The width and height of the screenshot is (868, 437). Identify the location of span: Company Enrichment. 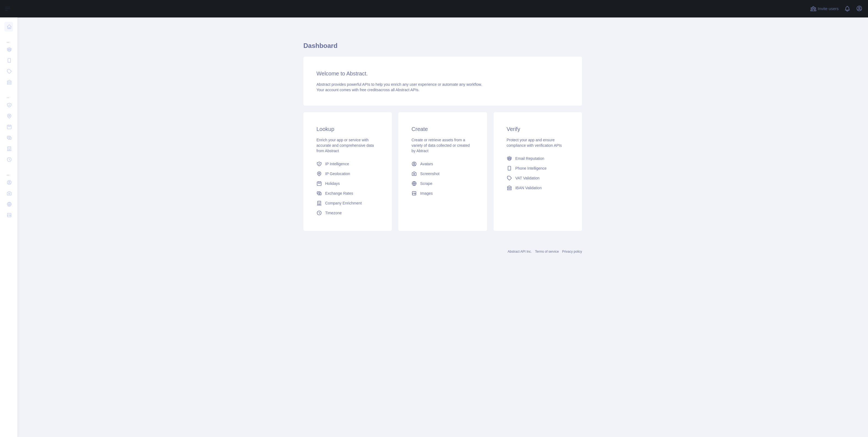
(343, 203).